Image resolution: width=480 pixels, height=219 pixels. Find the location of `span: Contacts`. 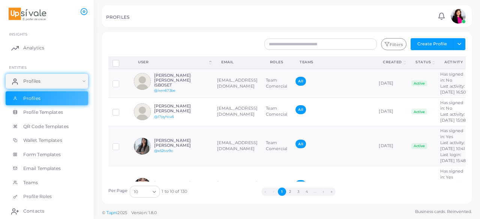

span: Contacts is located at coordinates (34, 211).